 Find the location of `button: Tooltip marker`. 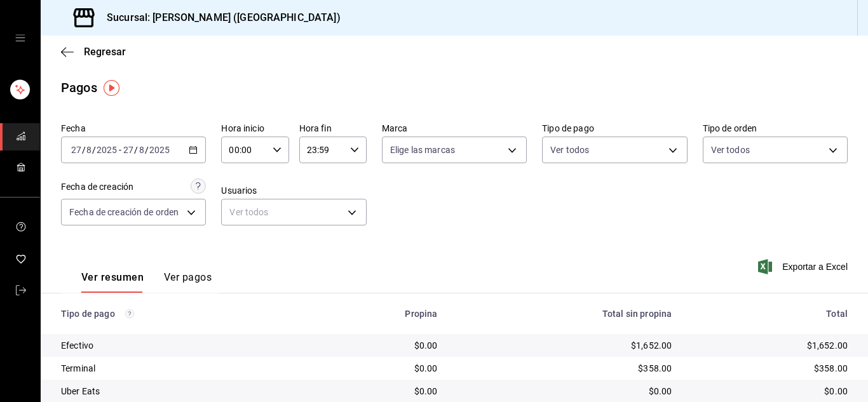

button: Tooltip marker is located at coordinates (111, 88).